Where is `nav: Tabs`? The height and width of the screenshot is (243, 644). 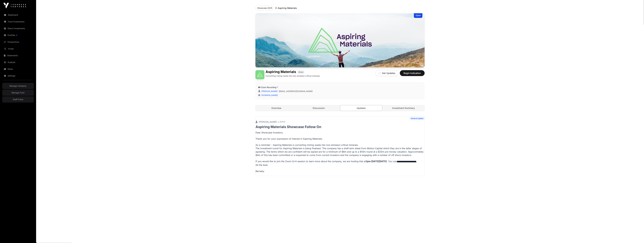 nav: Tabs is located at coordinates (340, 108).